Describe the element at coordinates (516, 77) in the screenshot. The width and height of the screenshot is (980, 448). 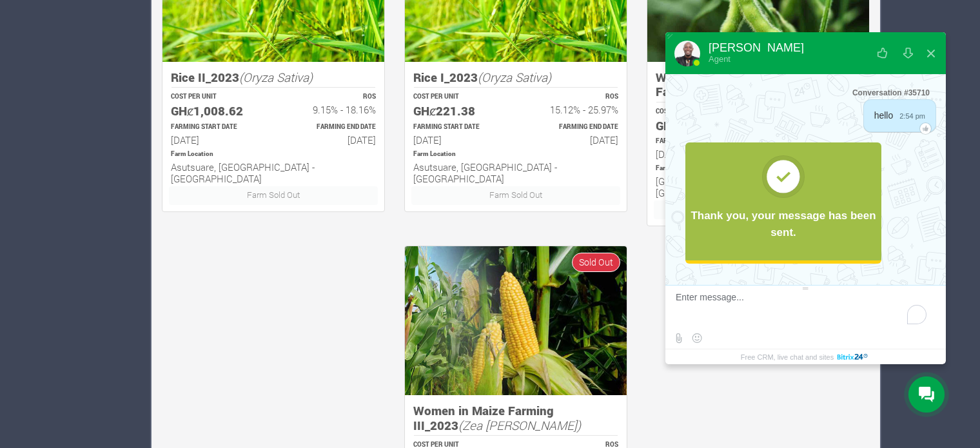
I see `h5: Rice I_2023` at that location.